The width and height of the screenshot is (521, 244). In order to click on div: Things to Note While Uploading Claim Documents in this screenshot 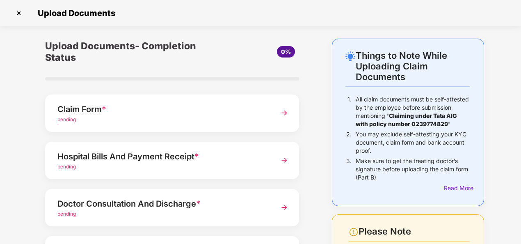, I will do `click(413, 66)`.